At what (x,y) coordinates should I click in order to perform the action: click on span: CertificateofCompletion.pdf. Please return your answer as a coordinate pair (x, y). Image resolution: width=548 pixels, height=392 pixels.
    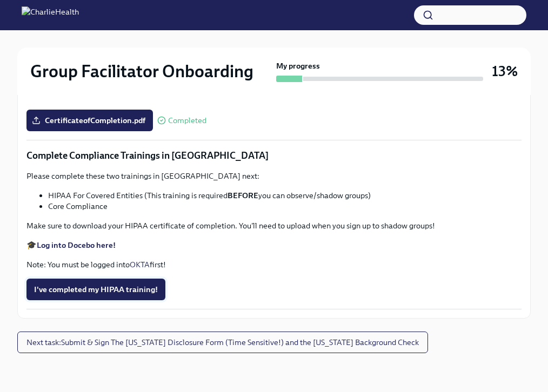
    Looking at the image, I should click on (90, 120).